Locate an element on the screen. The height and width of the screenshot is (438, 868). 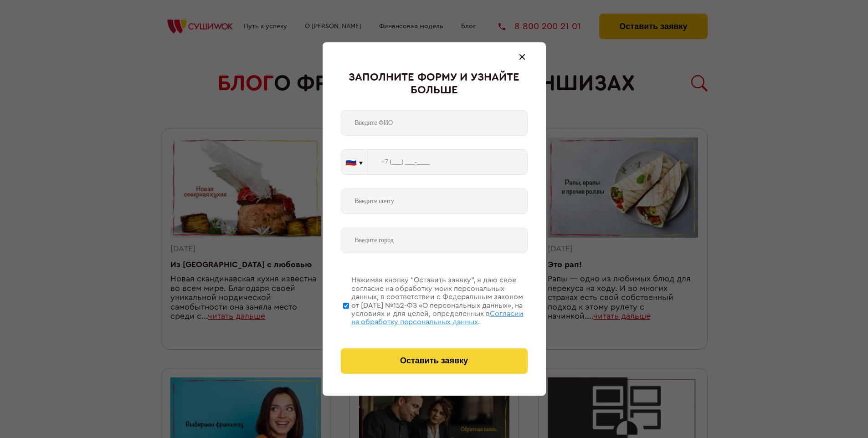
input: Введите город is located at coordinates (434, 241).